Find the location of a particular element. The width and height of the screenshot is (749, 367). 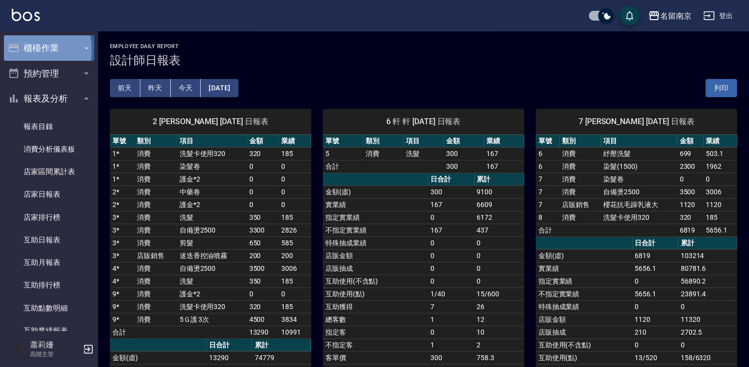

td: 320 is located at coordinates (690, 217).